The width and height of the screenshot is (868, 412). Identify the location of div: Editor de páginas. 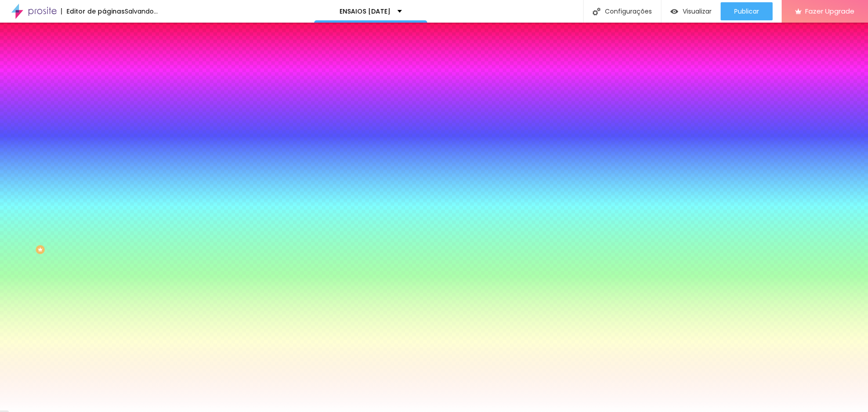
(93, 11).